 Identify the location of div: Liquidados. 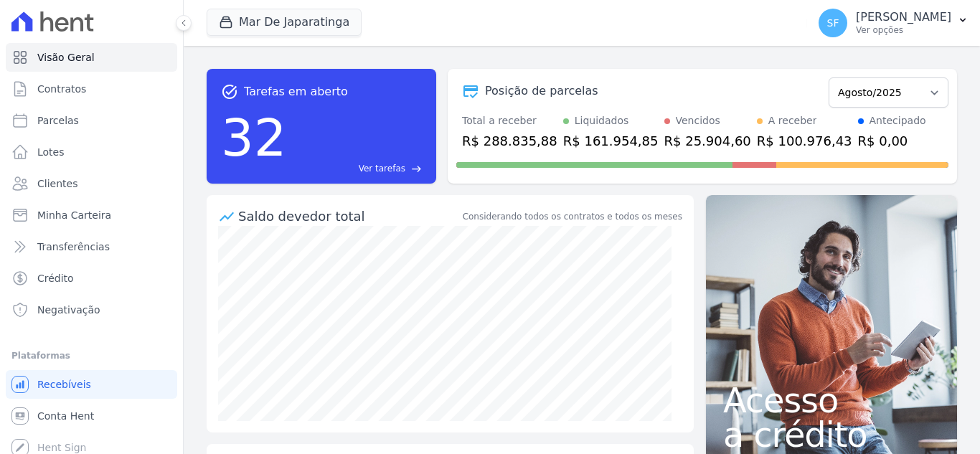
(602, 121).